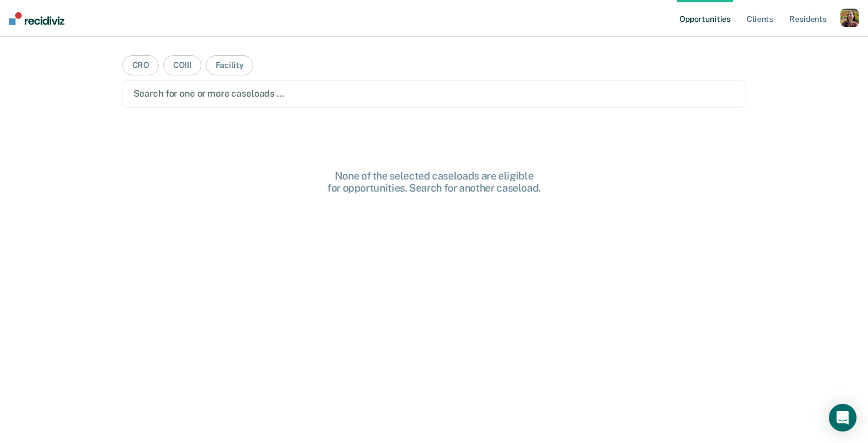 The image size is (868, 443). Describe the element at coordinates (141, 65) in the screenshot. I see `button: CRO` at that location.